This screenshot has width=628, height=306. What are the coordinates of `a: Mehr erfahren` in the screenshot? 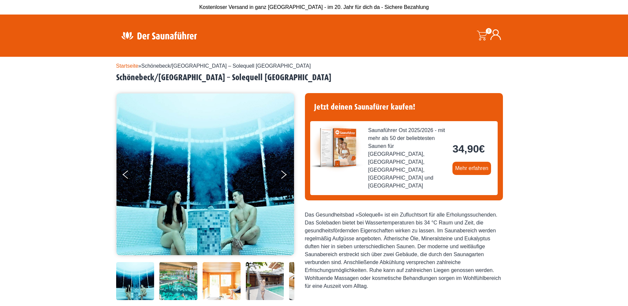 It's located at (472, 168).